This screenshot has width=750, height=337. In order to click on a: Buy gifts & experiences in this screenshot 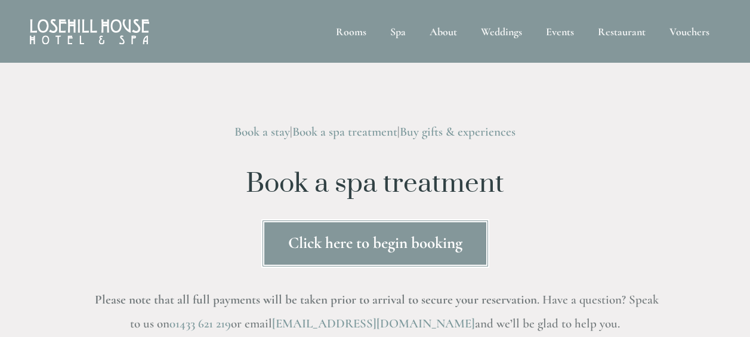, I will do `click(458, 131)`.